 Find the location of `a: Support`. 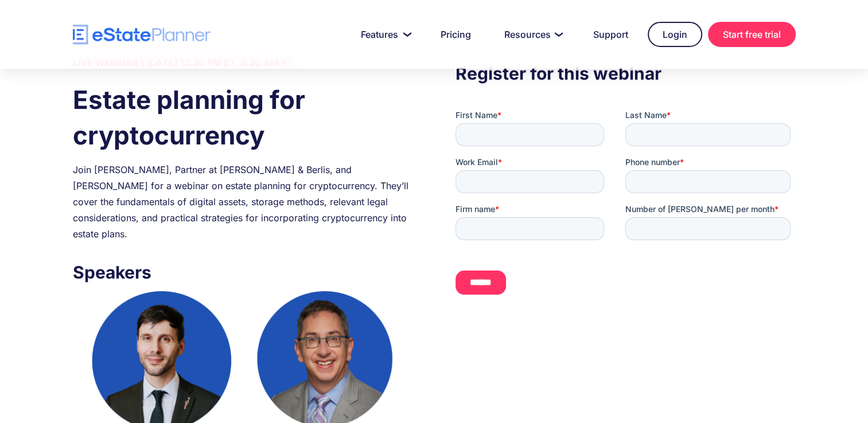

a: Support is located at coordinates (610, 34).